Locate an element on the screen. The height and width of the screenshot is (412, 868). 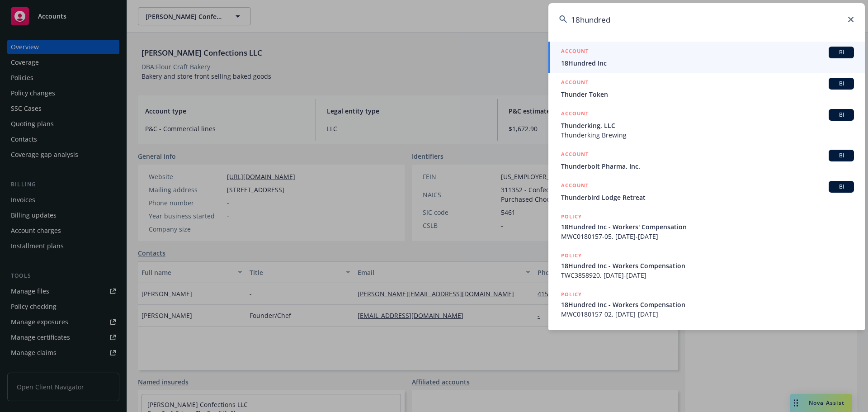
span: 18Hundred Inc is located at coordinates (707, 63).